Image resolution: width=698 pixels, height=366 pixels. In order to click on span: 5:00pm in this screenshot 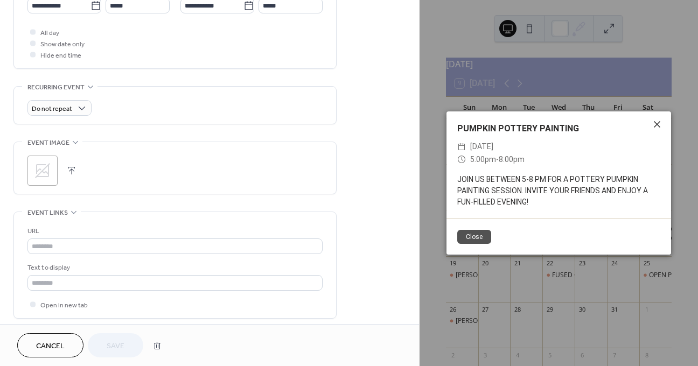, I will do `click(483, 160)`.